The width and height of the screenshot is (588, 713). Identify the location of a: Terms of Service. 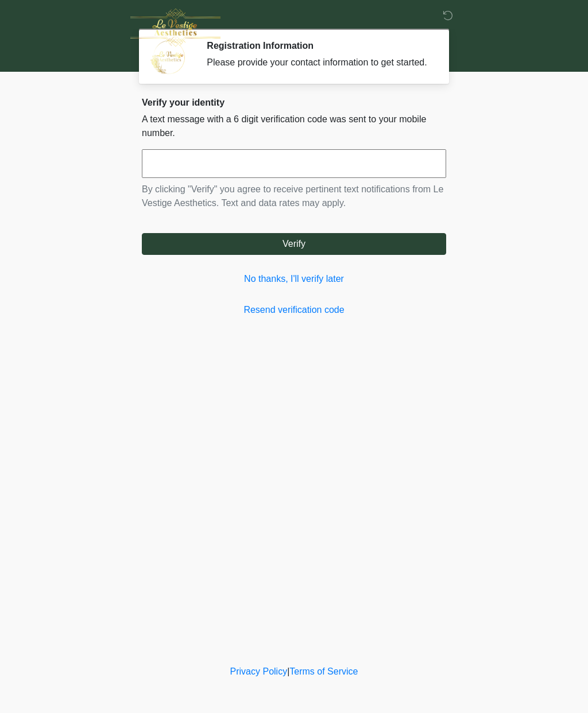
(323, 671).